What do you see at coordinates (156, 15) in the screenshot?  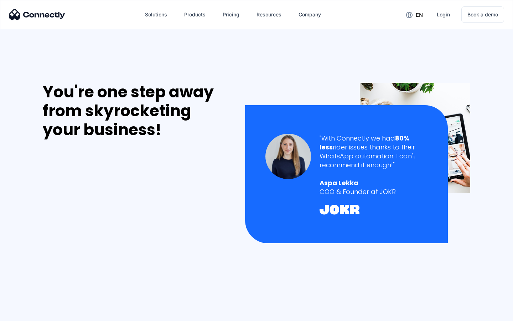 I see `div: Solutions` at bounding box center [156, 15].